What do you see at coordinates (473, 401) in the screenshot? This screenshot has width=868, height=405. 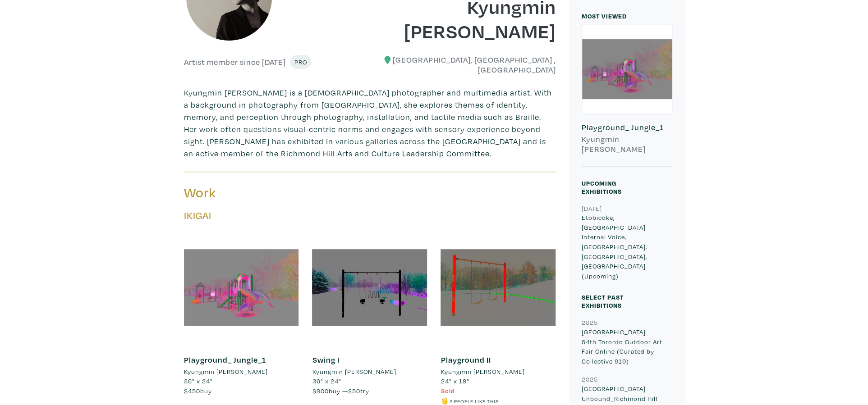 I see `small: 3 people like this` at bounding box center [473, 401].